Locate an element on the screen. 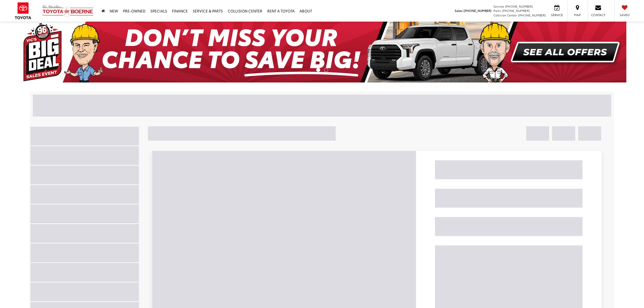  img: Vic Vaughan Toyota of Boerne is located at coordinates (68, 11).